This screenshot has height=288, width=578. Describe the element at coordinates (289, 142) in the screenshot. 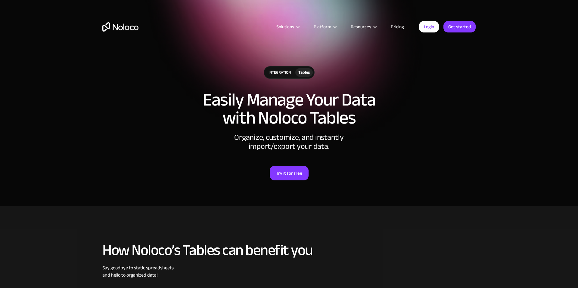

I see `div: Organize, customize, and instantly import/export your data.` at that location.